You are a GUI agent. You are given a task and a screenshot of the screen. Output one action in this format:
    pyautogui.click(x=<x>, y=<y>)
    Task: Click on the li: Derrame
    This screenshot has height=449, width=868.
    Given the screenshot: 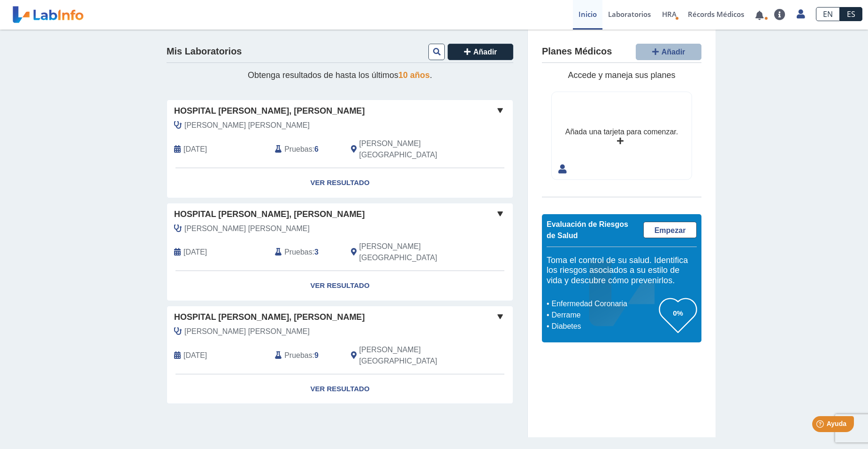 What is the action you would take?
    pyautogui.click(x=604, y=315)
    